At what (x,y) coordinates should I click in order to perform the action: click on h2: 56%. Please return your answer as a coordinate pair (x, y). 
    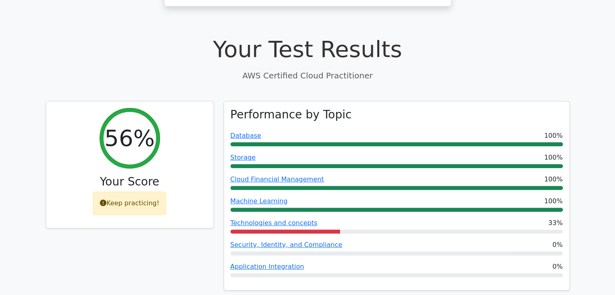
    Looking at the image, I should click on (129, 138).